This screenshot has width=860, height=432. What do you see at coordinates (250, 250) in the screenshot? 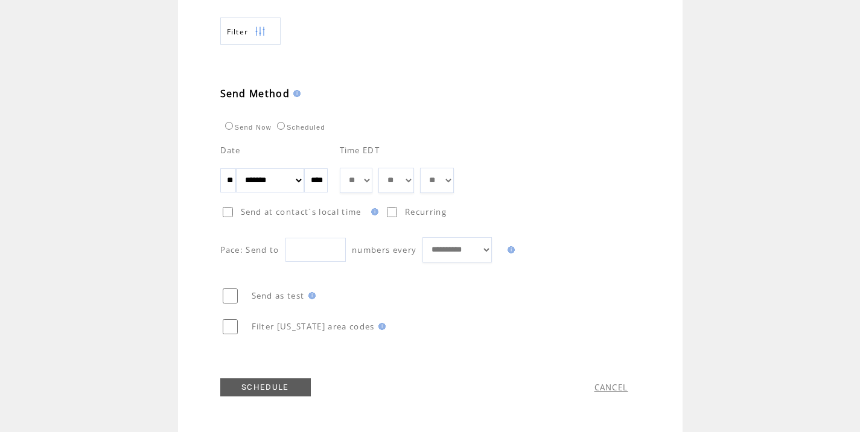
I see `span: Pace: Send to` at bounding box center [250, 250].